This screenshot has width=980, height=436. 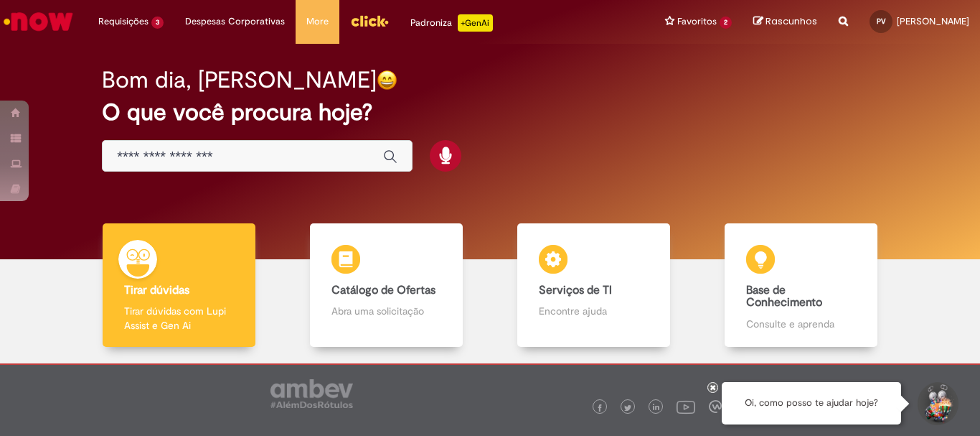 What do you see at coordinates (697, 22) in the screenshot?
I see `span: Favoritos` at bounding box center [697, 22].